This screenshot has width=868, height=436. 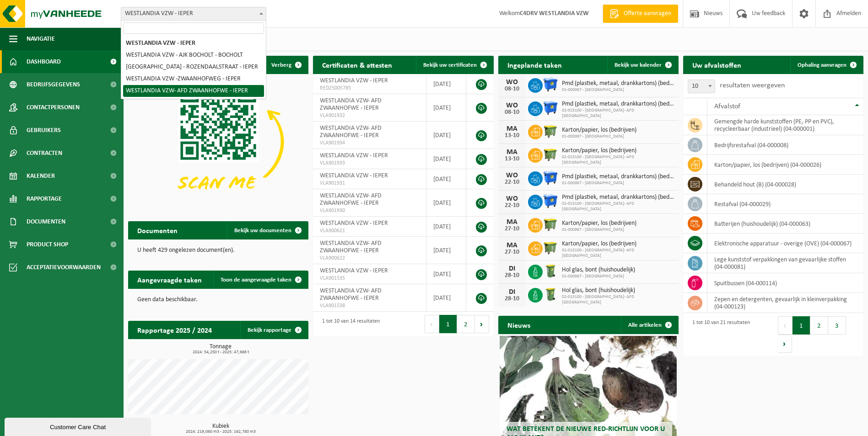 I want to click on td: behandeld hout (B) (04-000028), so click(x=785, y=184).